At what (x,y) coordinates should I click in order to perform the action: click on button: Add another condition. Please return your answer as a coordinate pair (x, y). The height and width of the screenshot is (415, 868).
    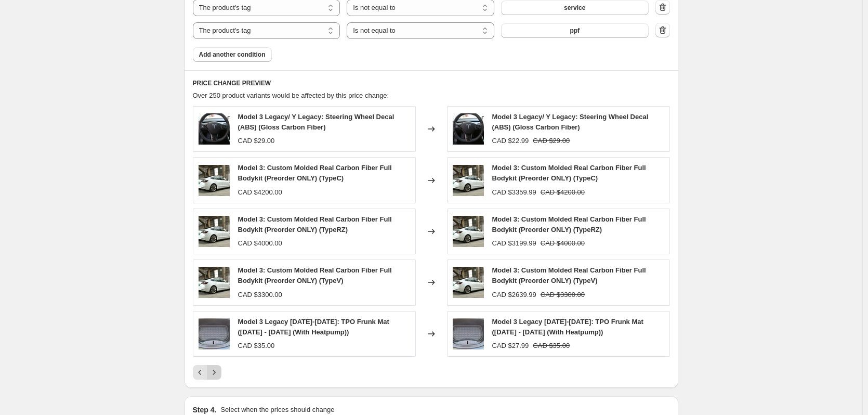
    Looking at the image, I should click on (232, 55).